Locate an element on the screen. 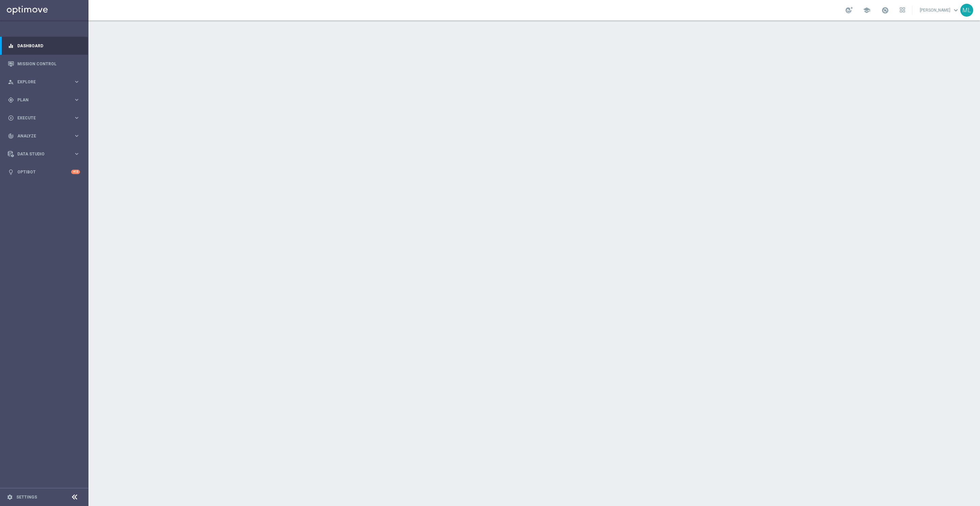 This screenshot has height=506, width=980. div: equalizer Dashboard is located at coordinates (44, 46).